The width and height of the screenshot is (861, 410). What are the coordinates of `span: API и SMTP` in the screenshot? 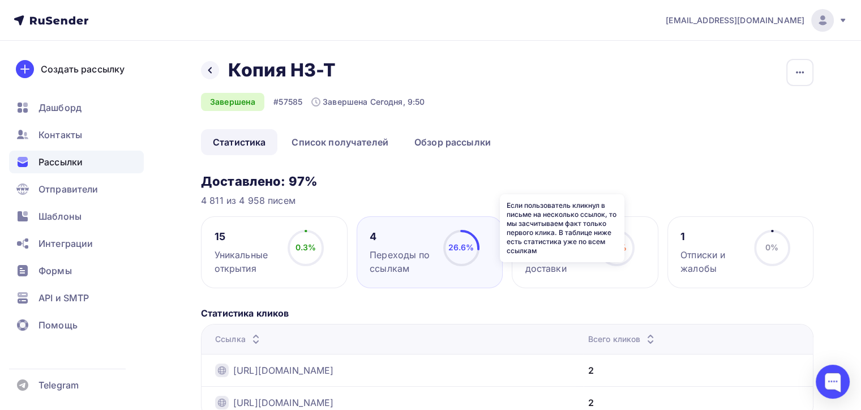 It's located at (63, 298).